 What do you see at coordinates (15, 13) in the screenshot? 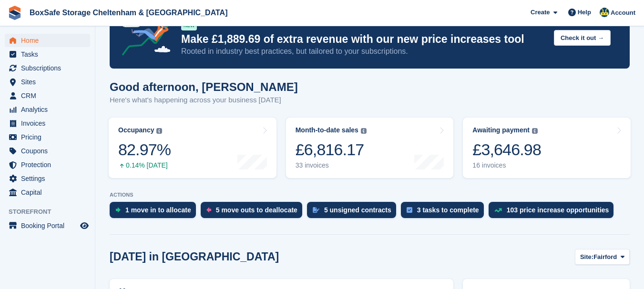
I see `img: stora-icon-8386f47178a22dfd0bd8f6a31ec36ba5ce8667c1dd55bd0f319d3a0aa187defe.svg` at bounding box center [15, 13].